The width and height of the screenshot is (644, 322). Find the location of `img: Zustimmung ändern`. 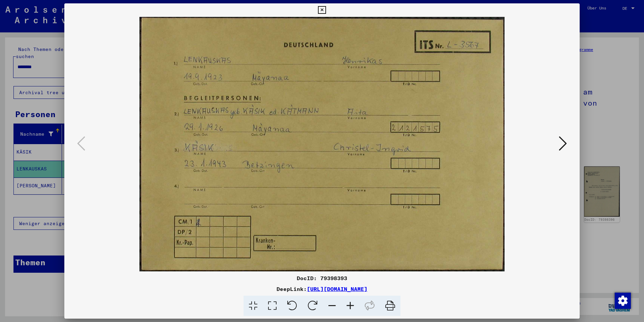

img: Zustimmung ändern is located at coordinates (623, 301).